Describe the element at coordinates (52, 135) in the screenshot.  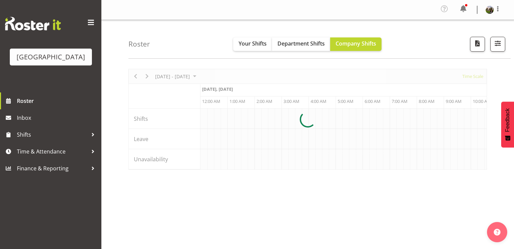
I see `span: Shifts` at that location.